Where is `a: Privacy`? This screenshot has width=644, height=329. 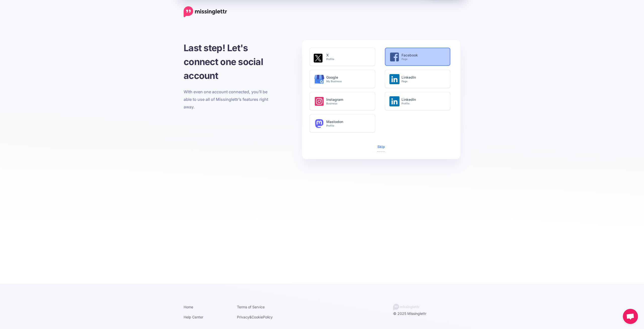 a: Privacy is located at coordinates (243, 317).